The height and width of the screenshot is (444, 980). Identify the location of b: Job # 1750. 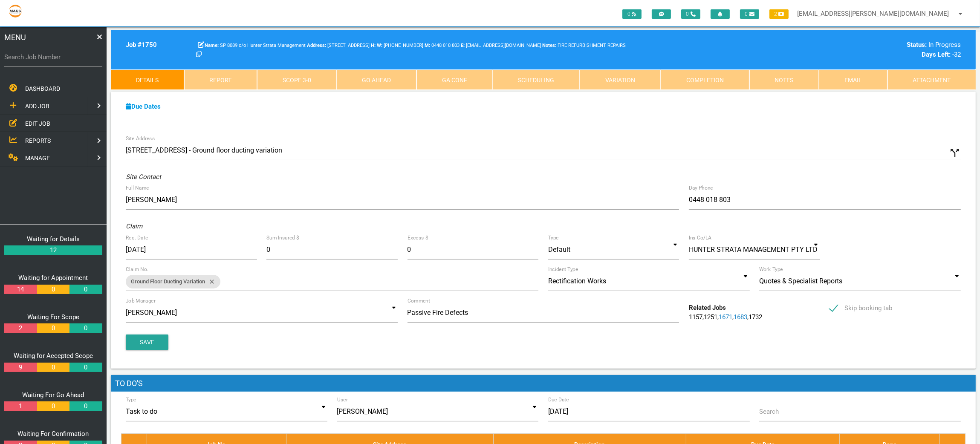
(141, 45).